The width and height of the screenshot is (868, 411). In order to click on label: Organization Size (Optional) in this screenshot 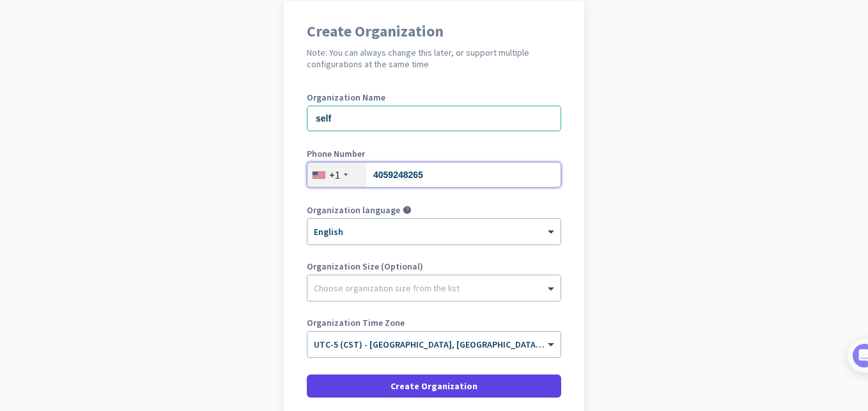, I will do `click(434, 267)`.